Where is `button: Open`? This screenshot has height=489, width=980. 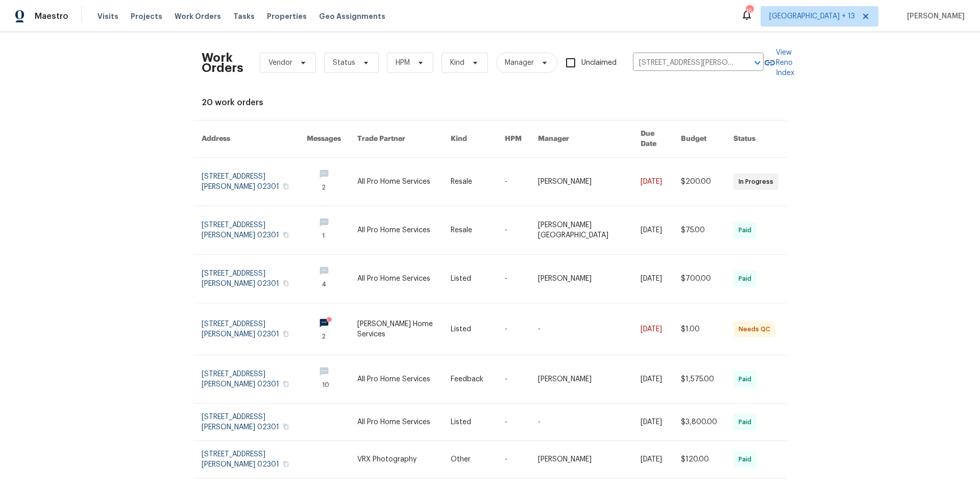
button: Open is located at coordinates (758, 63).